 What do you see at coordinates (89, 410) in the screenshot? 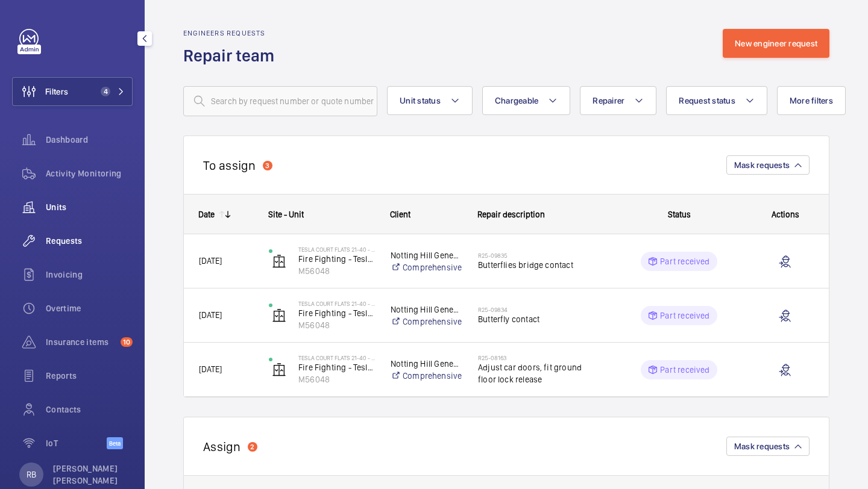
I see `span: Contacts` at bounding box center [89, 410].